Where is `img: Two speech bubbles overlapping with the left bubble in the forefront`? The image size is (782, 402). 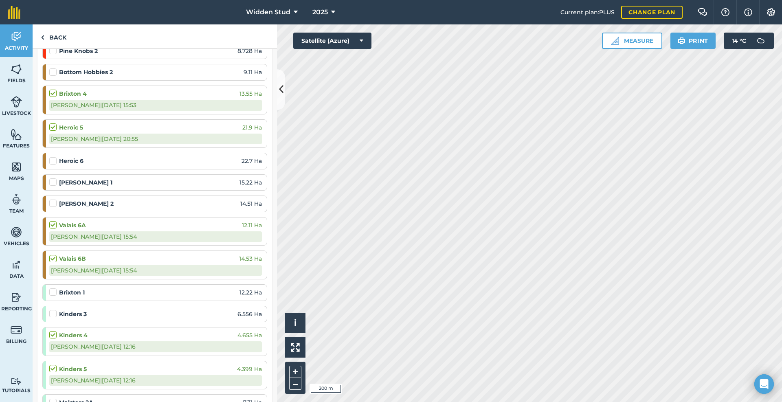
img: Two speech bubbles overlapping with the left bubble in the forefront is located at coordinates (702, 12).